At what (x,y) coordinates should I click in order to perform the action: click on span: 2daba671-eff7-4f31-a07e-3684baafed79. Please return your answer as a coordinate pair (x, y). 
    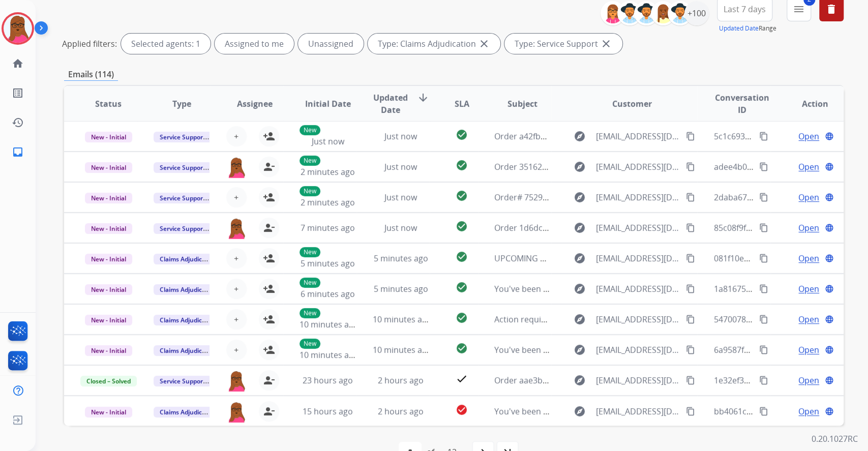
    Looking at the image, I should click on (788, 197).